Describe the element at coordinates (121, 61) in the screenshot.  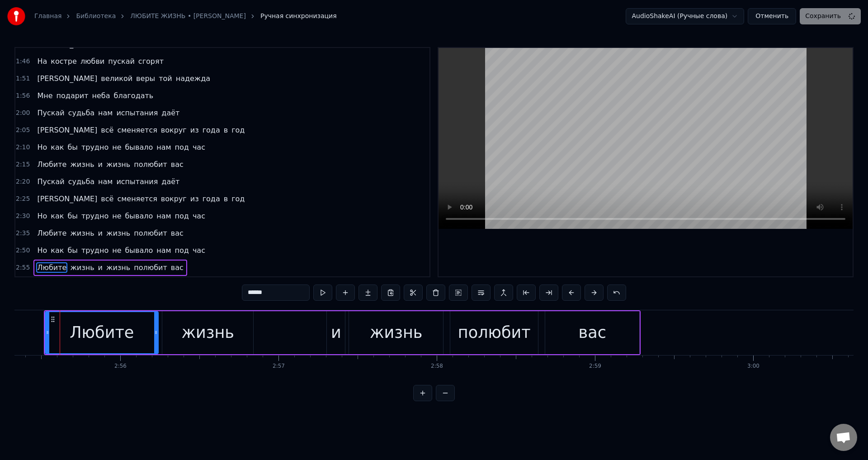
I see `span: пускай` at that location.